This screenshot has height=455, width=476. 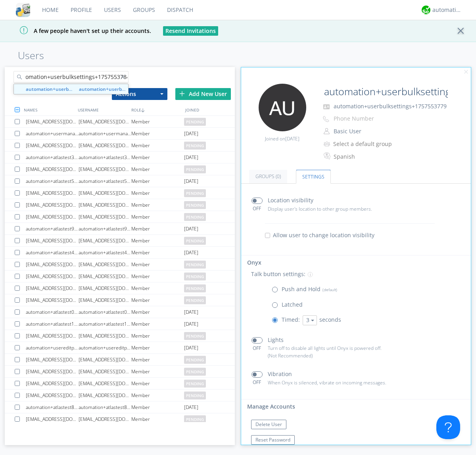 What do you see at coordinates (156, 109) in the screenshot?
I see `div: ROLE` at bounding box center [156, 109].